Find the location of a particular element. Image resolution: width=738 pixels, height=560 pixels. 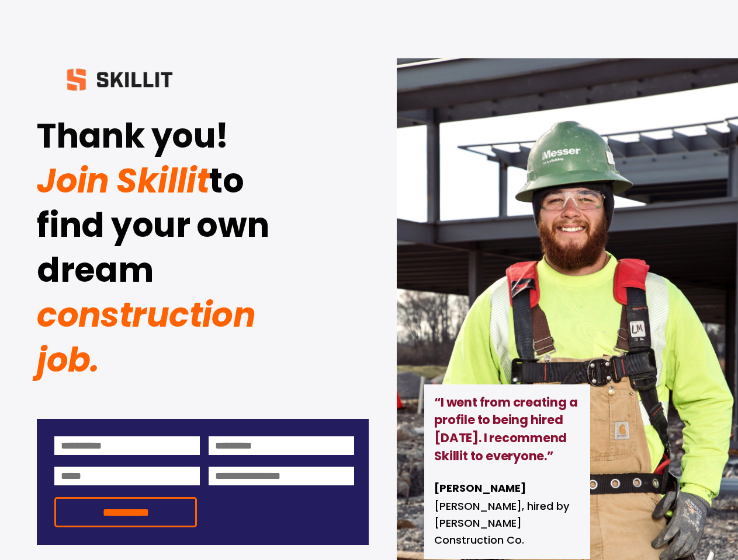

em: Join Skillit is located at coordinates (136, 158).